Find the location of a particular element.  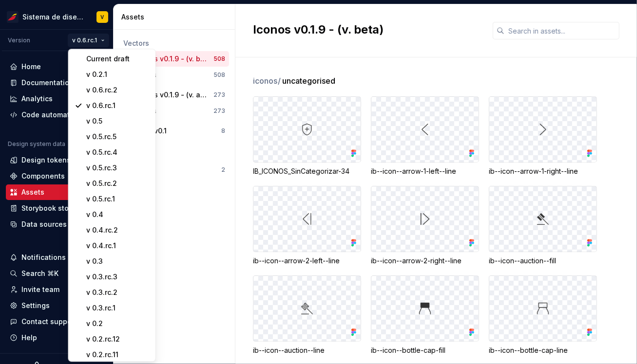

div: v 0.5.rc.4 is located at coordinates (118, 152).